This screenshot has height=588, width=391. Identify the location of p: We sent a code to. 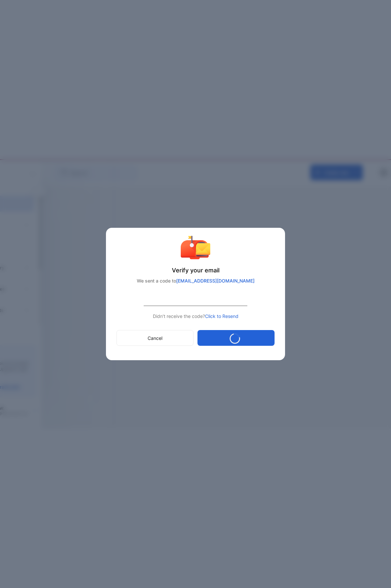
(196, 280).